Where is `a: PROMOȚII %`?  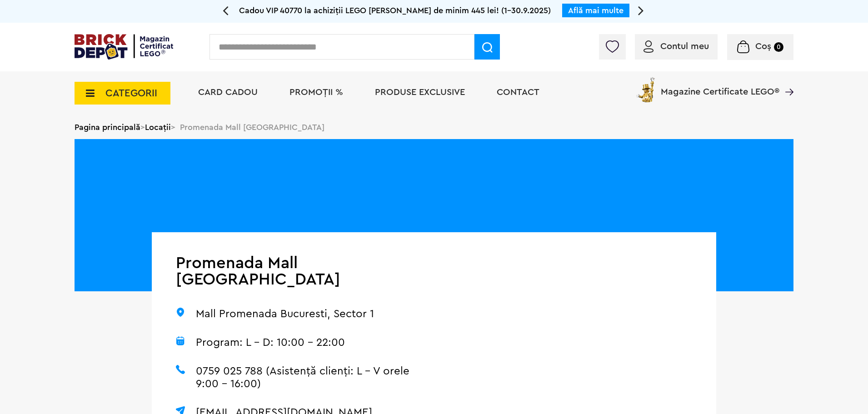
a: PROMOȚII % is located at coordinates (316, 92).